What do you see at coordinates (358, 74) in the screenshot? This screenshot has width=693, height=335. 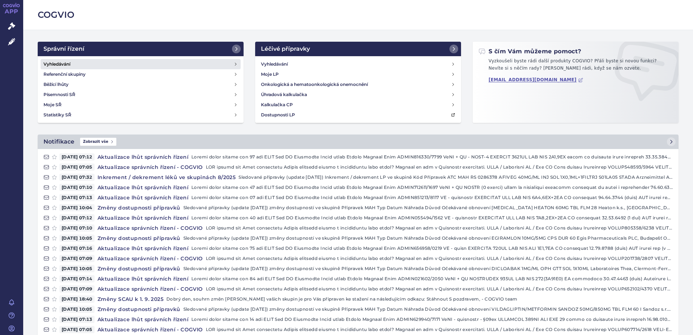 I see `a: Moje LP` at bounding box center [358, 74].